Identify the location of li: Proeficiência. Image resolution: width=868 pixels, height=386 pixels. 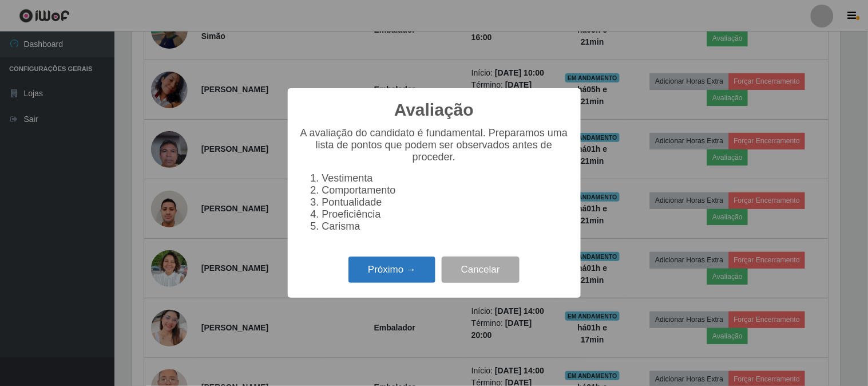
(446, 214).